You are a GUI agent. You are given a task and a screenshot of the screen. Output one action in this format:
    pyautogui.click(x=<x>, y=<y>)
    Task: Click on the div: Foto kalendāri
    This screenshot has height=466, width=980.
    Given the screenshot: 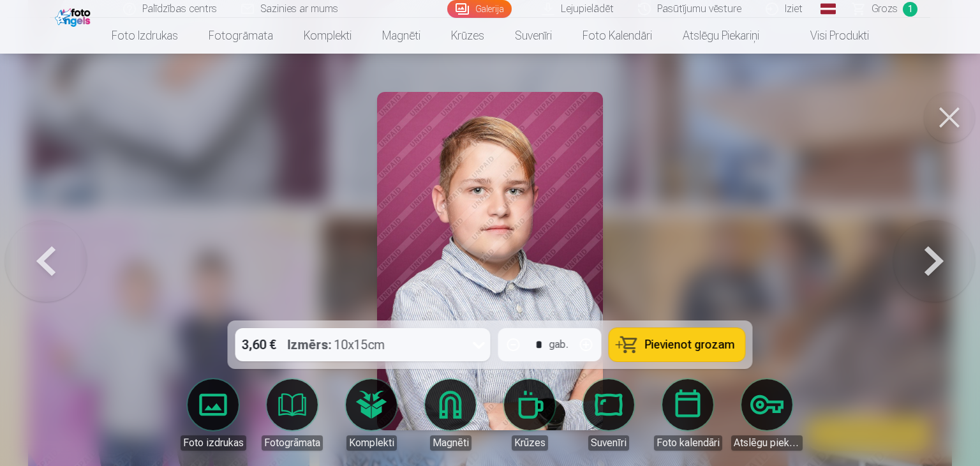 What is the action you would take?
    pyautogui.click(x=688, y=443)
    